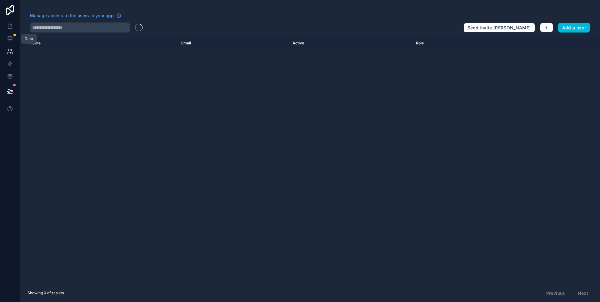  I want to click on button: Add a user, so click(574, 28).